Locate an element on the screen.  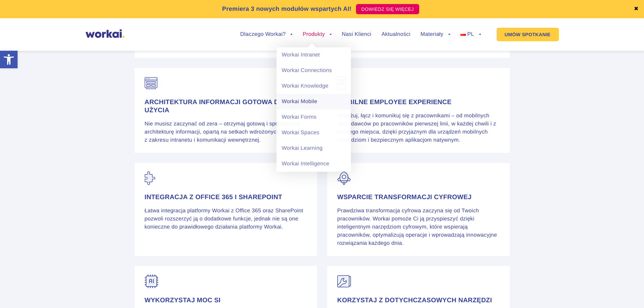
a: Produkty is located at coordinates (317, 35).